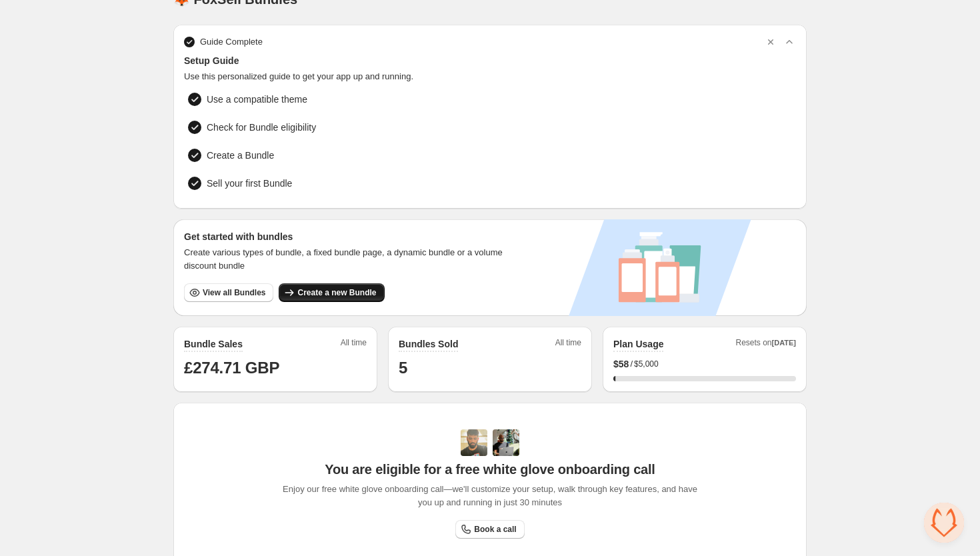  Describe the element at coordinates (490, 368) in the screenshot. I see `h1: 5` at that location.